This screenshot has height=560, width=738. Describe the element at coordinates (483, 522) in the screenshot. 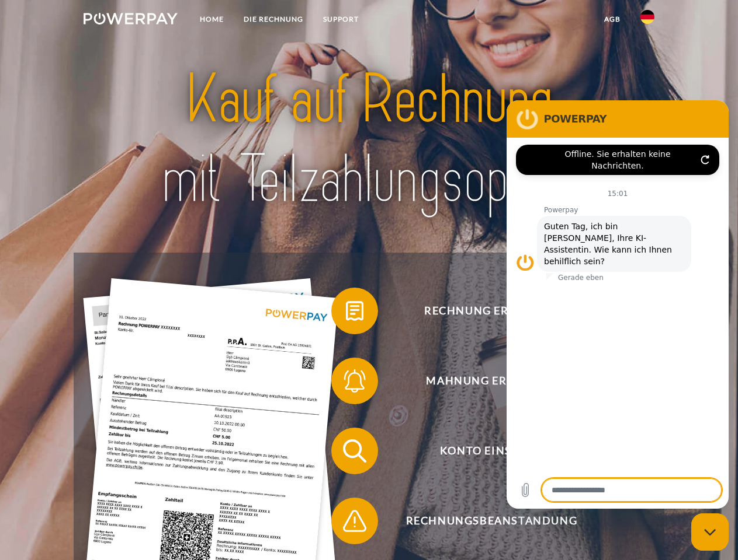

I see `a: Rechnungsbeanstandung` at that location.